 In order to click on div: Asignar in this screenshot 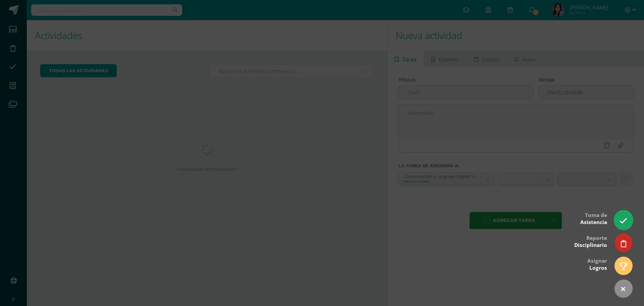, I will do `click(597, 263)`.